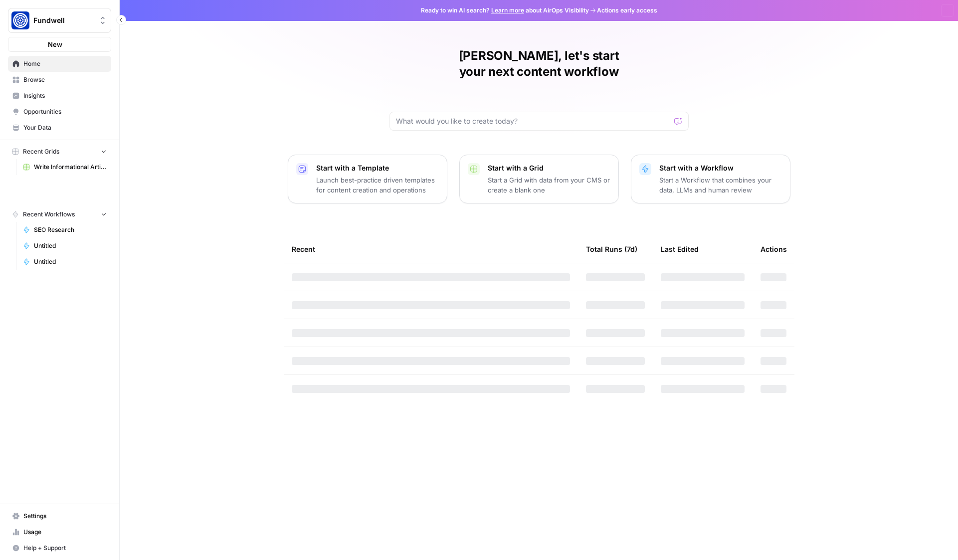 This screenshot has width=958, height=560. I want to click on button: Start with a WorkflowStart a Workflow that combines your data, LLMs and human review, so click(711, 179).